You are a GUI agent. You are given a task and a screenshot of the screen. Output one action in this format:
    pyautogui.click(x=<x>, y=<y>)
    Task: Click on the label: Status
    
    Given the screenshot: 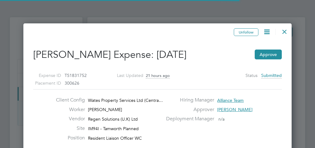 What is the action you would take?
    pyautogui.click(x=251, y=75)
    